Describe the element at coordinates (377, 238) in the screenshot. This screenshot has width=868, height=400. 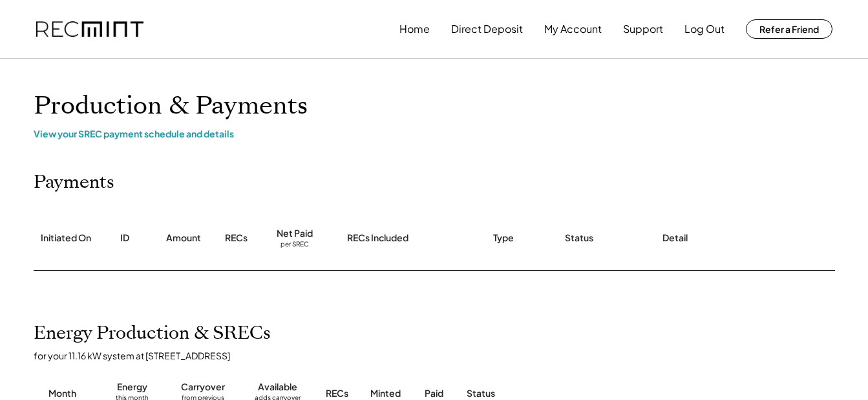
I see `div: RECs Included` at that location.